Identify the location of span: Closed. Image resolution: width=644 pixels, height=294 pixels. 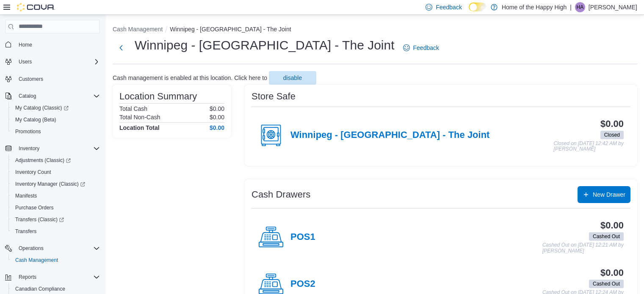
(612, 135).